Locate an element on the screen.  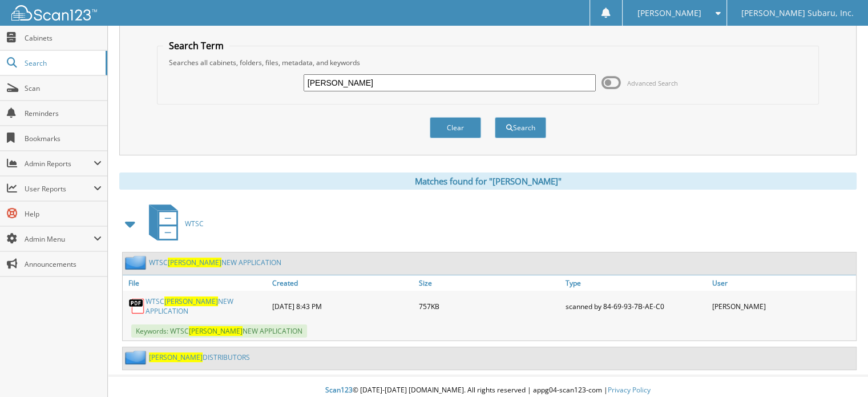
span: Scan123 is located at coordinates (339, 390).